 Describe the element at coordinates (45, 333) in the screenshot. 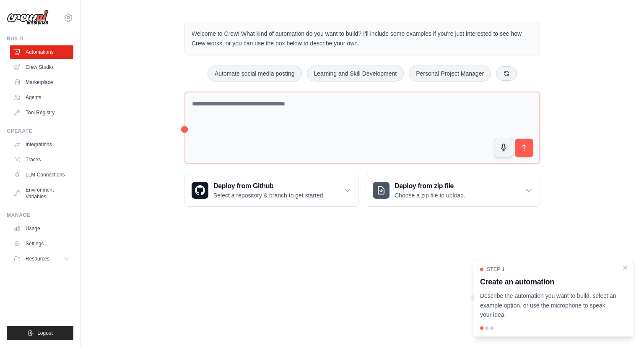

I see `span: Logout` at that location.